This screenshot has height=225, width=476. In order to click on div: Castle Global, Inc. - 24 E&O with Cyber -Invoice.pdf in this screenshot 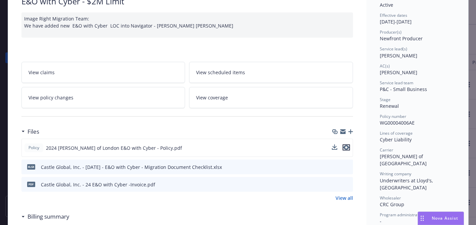, I will do `click(98, 184)`.